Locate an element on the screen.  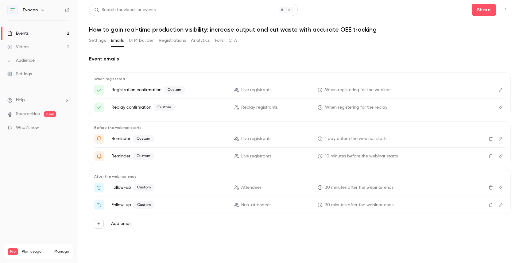
button: Analytics is located at coordinates (200, 41).